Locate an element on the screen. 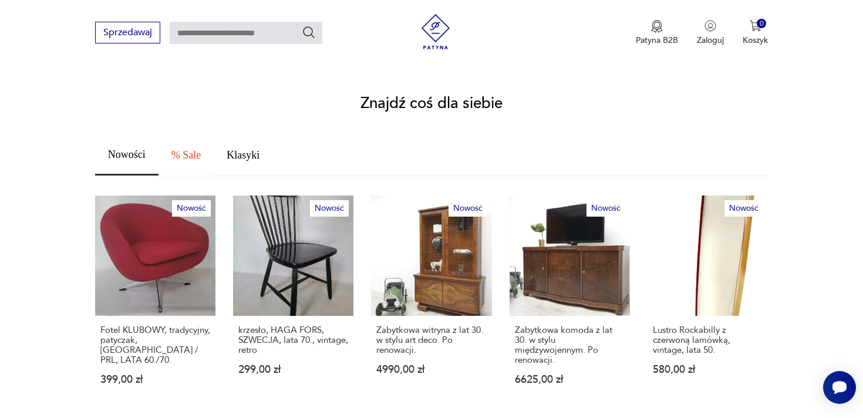 This screenshot has width=863, height=418. p: Koszyk is located at coordinates (755, 40).